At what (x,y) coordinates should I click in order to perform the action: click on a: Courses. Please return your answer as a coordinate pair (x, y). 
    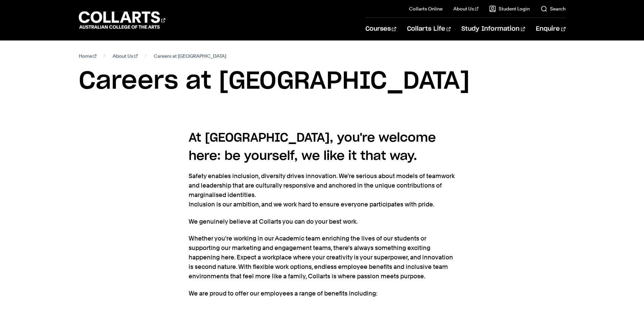
    Looking at the image, I should click on (381, 29).